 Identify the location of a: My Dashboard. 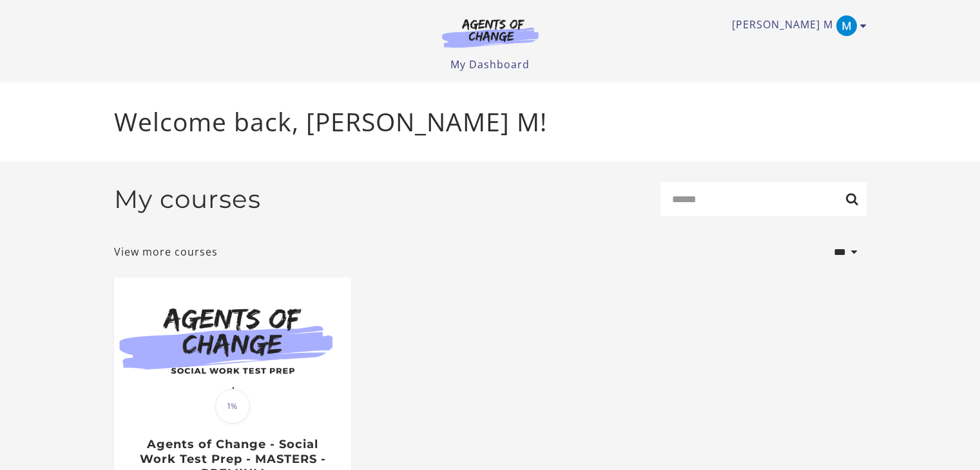
(490, 64).